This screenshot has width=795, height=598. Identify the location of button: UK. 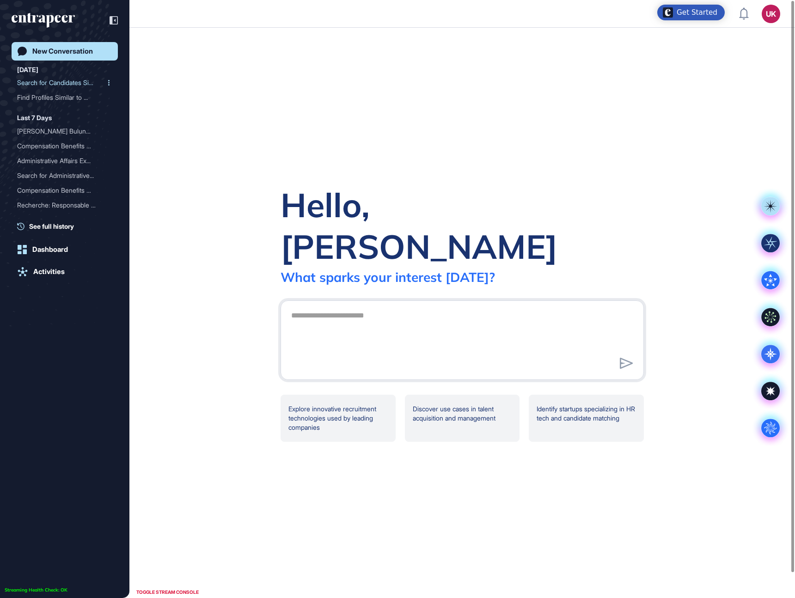
(771, 14).